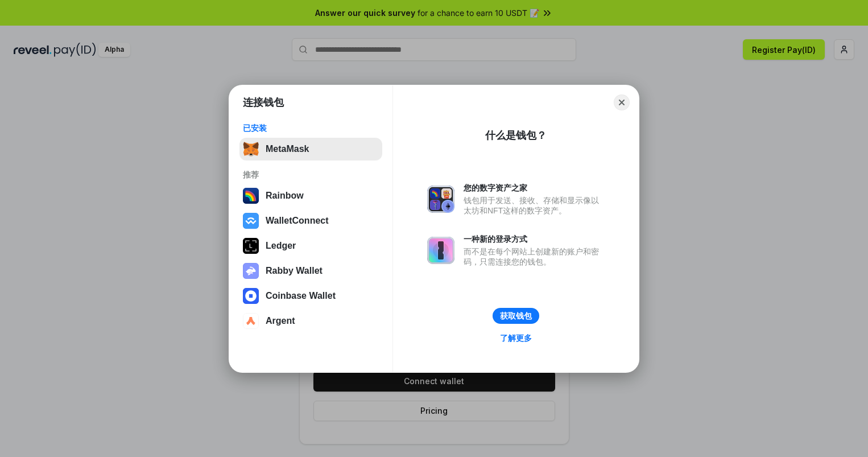 The height and width of the screenshot is (457, 868). I want to click on button: WalletConnect, so click(311, 221).